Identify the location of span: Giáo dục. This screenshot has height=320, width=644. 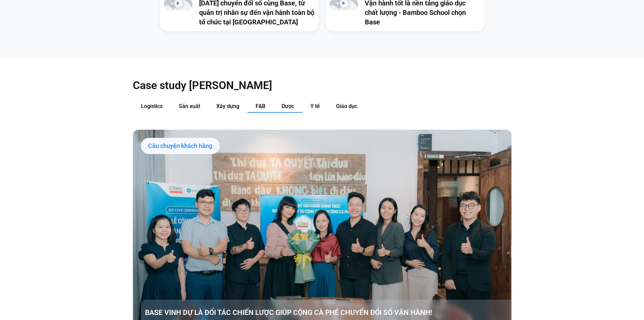
(347, 106).